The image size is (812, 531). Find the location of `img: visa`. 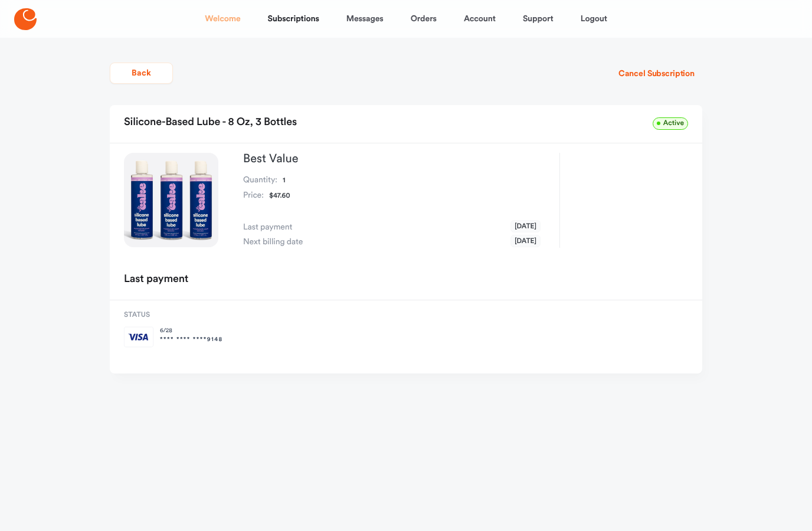

img: visa is located at coordinates (139, 337).